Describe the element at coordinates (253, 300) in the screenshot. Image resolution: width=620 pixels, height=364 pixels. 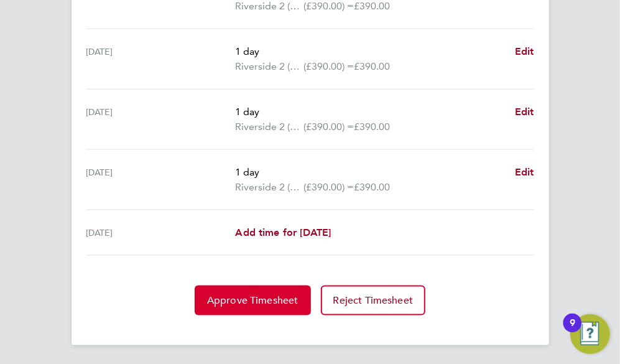
I see `span: Approve Timesheet` at that location.